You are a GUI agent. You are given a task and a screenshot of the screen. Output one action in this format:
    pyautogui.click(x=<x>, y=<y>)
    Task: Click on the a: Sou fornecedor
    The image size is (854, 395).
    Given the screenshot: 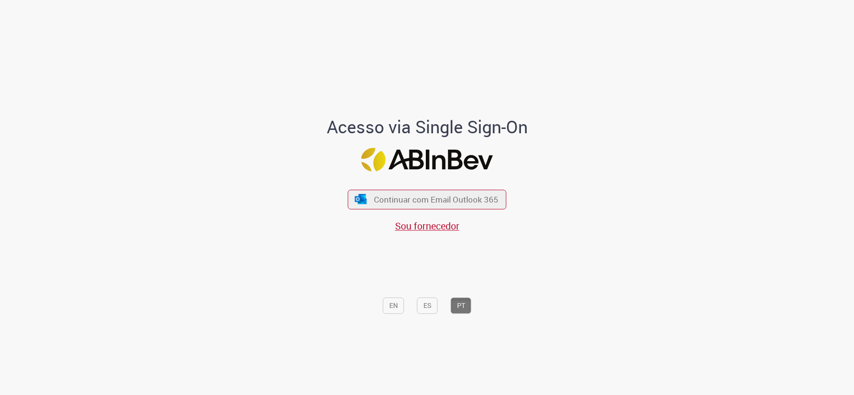 What is the action you would take?
    pyautogui.click(x=427, y=225)
    